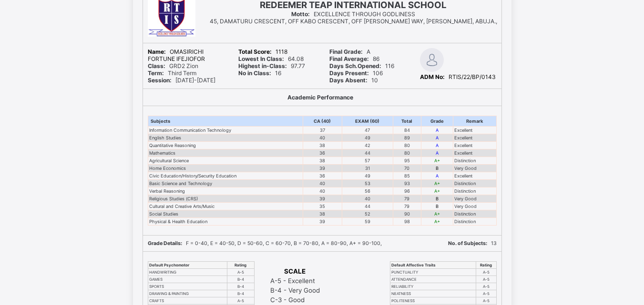 The width and height of the screenshot is (644, 305). What do you see at coordinates (225, 191) in the screenshot?
I see `td: Verbal Reasoning` at bounding box center [225, 191].